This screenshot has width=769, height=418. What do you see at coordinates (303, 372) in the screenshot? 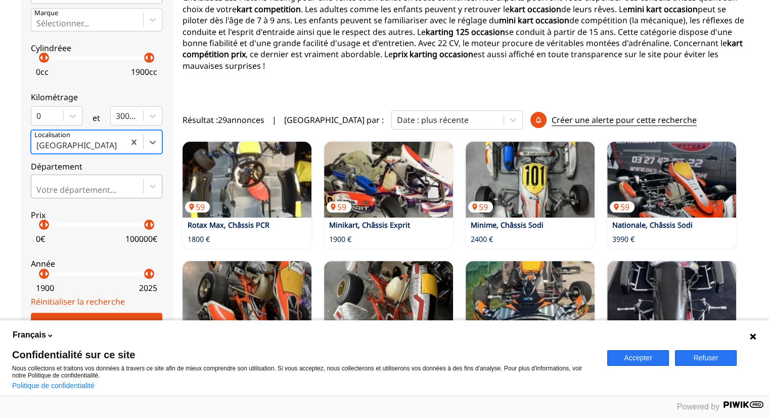
I see `p: Nous collectons et traitons vos données à travers ce site afin de mieux comprendre son utilisatio...` at bounding box center [303, 372].